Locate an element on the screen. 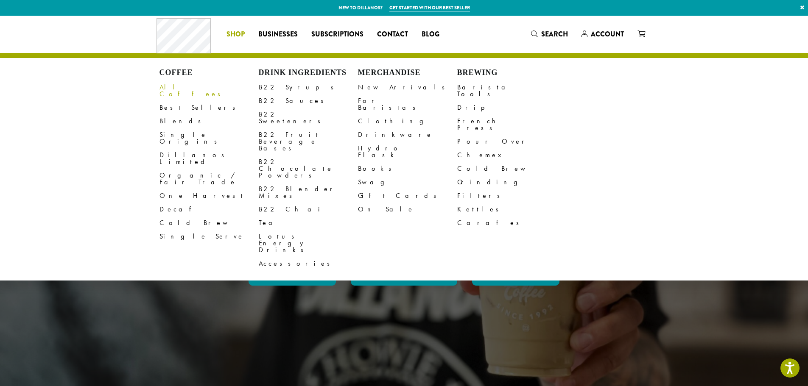 This screenshot has width=808, height=386. a: Pour Over is located at coordinates (507, 142).